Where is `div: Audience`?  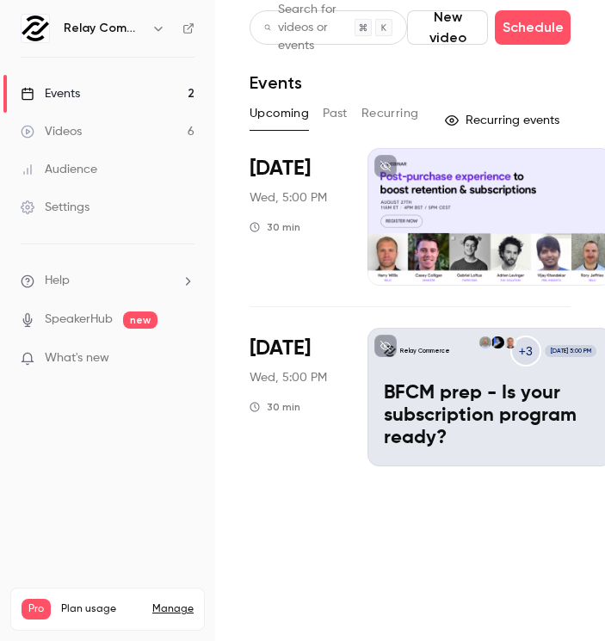
div: Audience is located at coordinates (59, 169).